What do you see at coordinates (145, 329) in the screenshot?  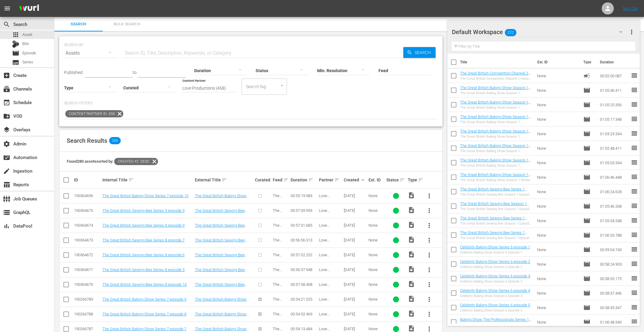 I see `a: The Great British Baking Show Series 7 episode 7` at bounding box center [145, 329].